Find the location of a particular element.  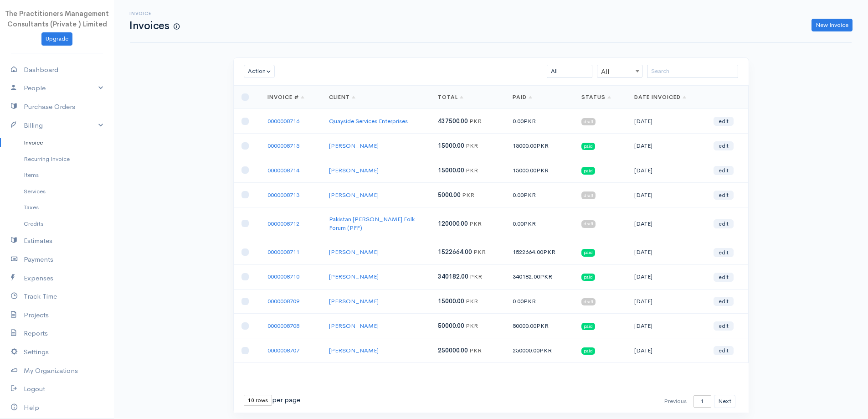

td: 1522664.00 is located at coordinates (540, 252).